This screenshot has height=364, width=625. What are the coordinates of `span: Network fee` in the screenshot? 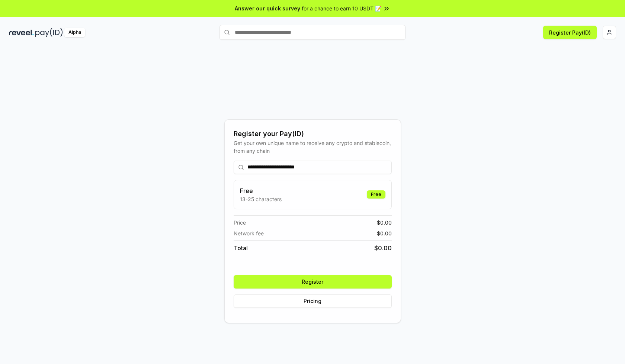 It's located at (248, 233).